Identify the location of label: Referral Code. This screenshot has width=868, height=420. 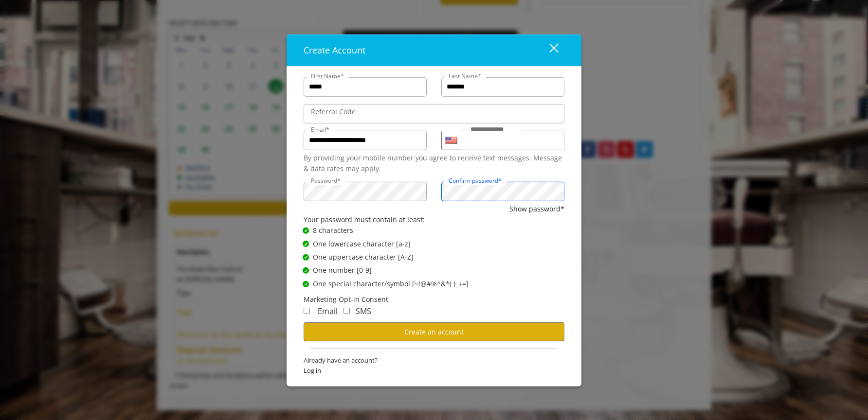
(333, 112).